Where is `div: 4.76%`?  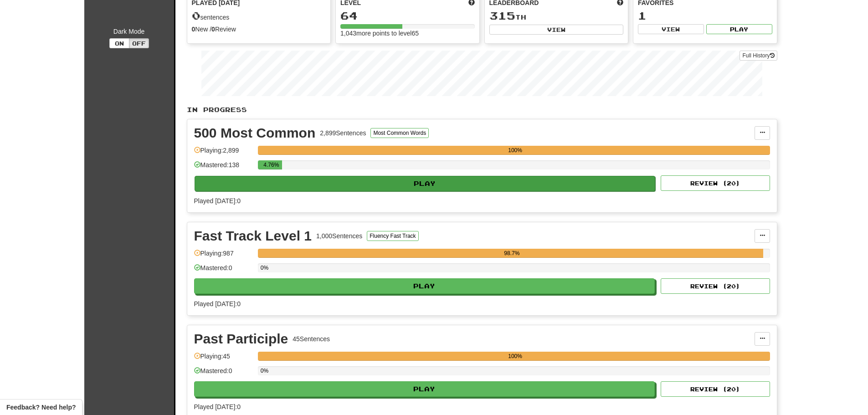
div: 4.76% is located at coordinates (271, 165).